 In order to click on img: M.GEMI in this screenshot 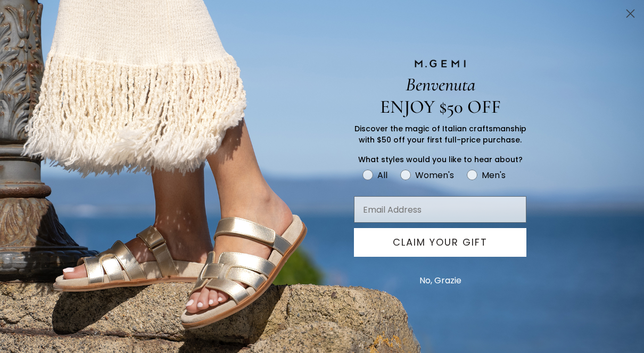, I will do `click(440, 64)`.